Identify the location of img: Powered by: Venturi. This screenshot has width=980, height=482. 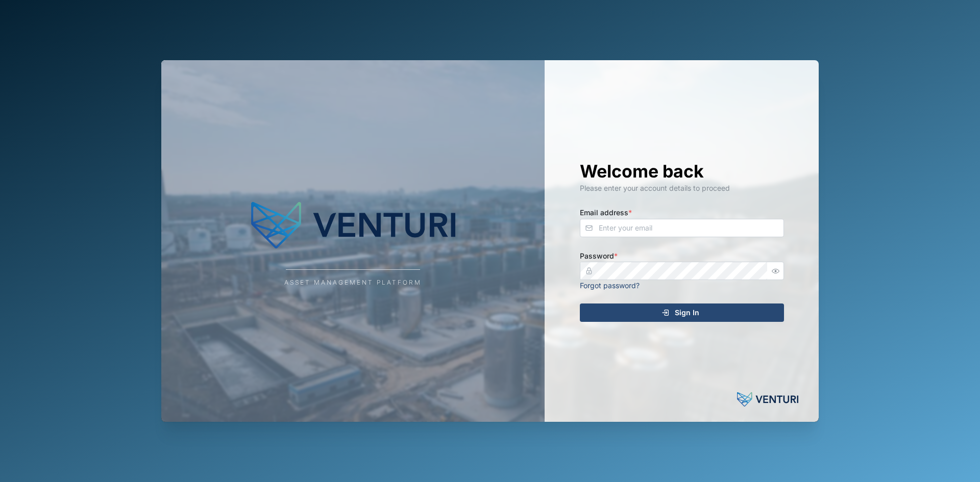
(768, 400).